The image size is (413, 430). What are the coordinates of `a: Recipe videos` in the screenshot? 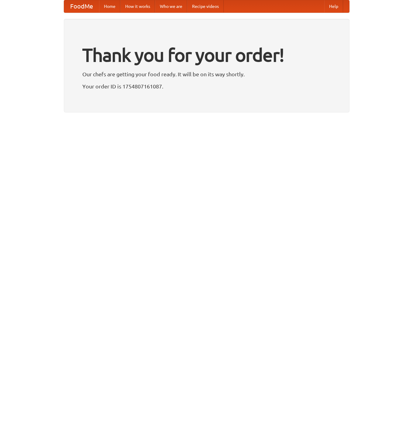 It's located at (206, 6).